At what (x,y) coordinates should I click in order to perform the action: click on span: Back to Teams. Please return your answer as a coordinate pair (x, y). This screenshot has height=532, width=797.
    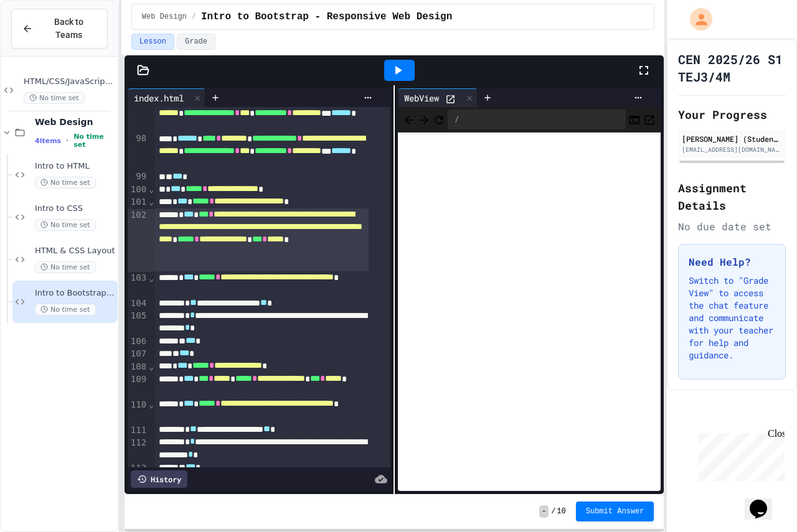
    Looking at the image, I should click on (68, 29).